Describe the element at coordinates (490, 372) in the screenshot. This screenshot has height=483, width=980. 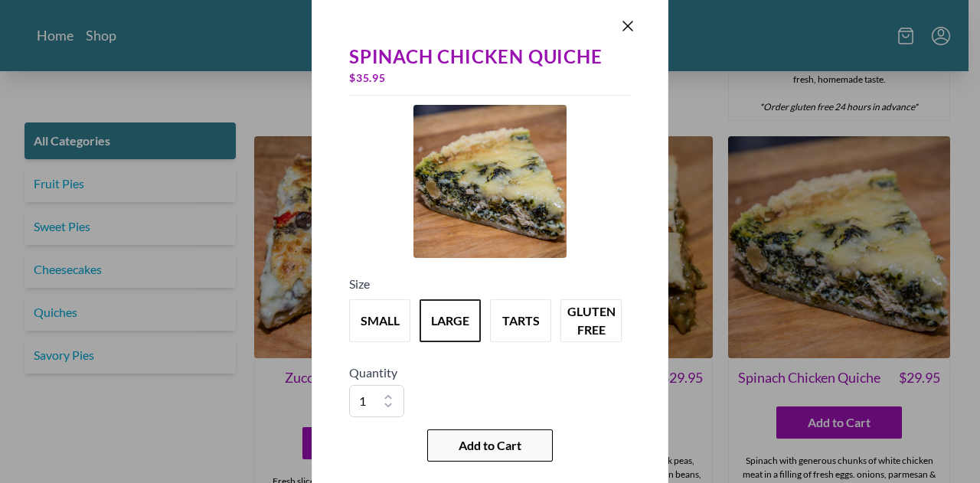
I see `h5: Quantity` at that location.